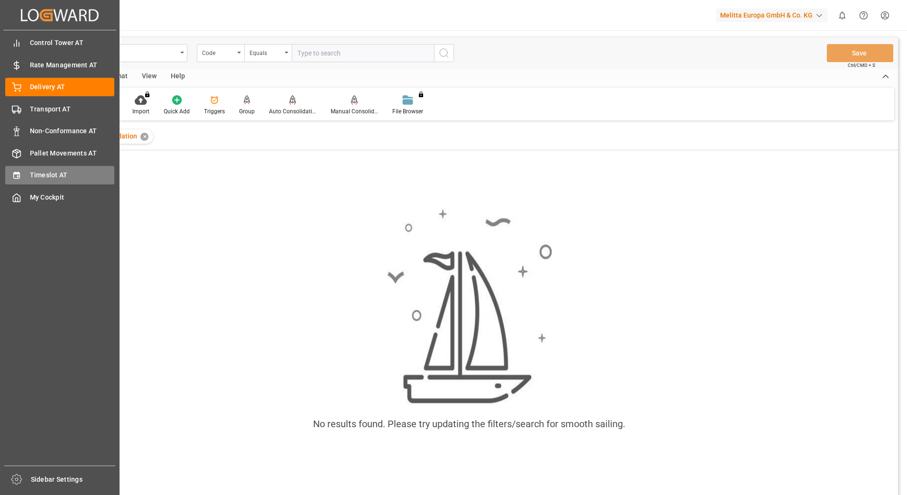  What do you see at coordinates (72, 87) in the screenshot?
I see `span: Delivery AT` at bounding box center [72, 87].